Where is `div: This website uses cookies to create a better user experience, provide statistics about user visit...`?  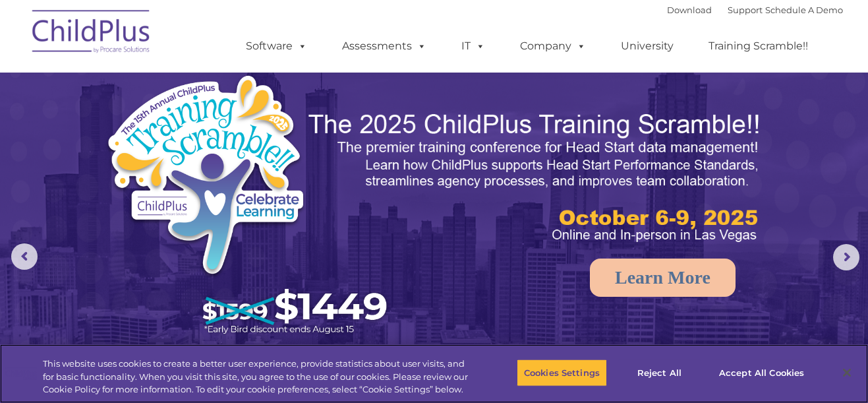
div: This website uses cookies to create a better user experience, provide statistics about user visit... is located at coordinates (260, 376).